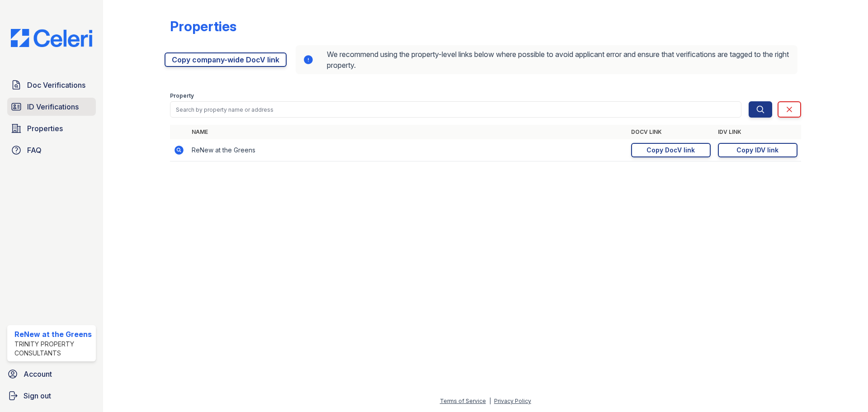 This screenshot has height=412, width=868. What do you see at coordinates (45, 128) in the screenshot?
I see `span: Properties` at bounding box center [45, 128].